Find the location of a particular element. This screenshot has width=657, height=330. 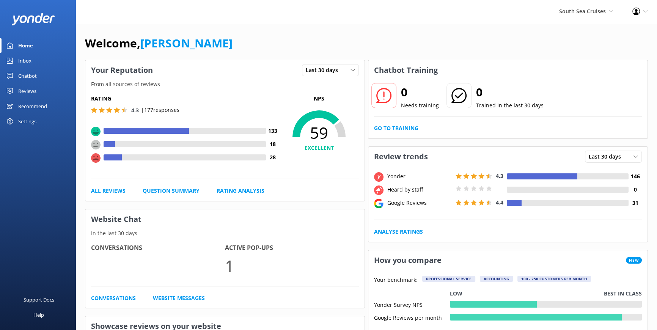

h4: Conversations is located at coordinates (158, 248).